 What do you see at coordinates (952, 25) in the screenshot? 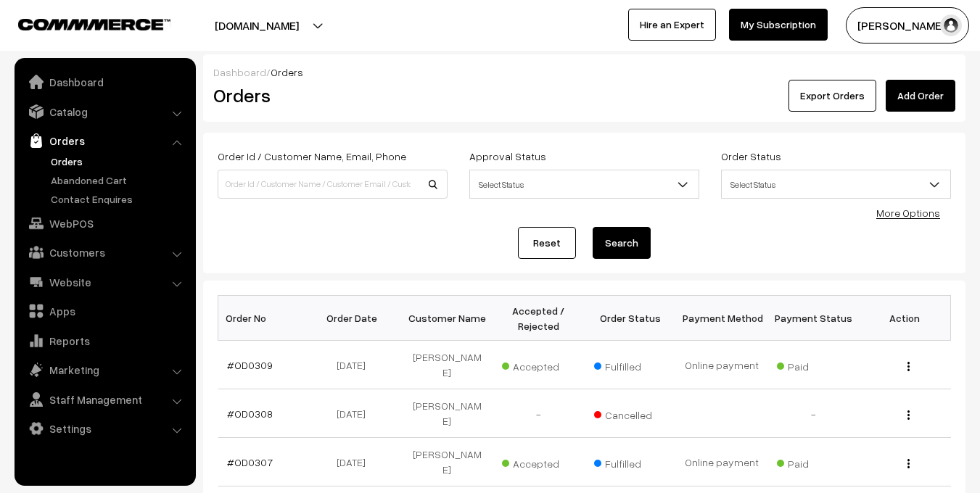
I see `img: user` at bounding box center [952, 25].